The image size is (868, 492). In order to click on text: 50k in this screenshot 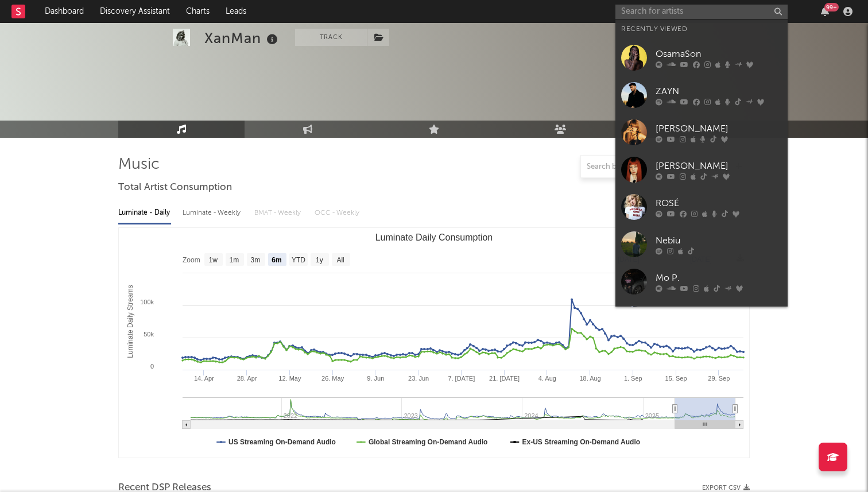, I will do `click(148, 334)`.